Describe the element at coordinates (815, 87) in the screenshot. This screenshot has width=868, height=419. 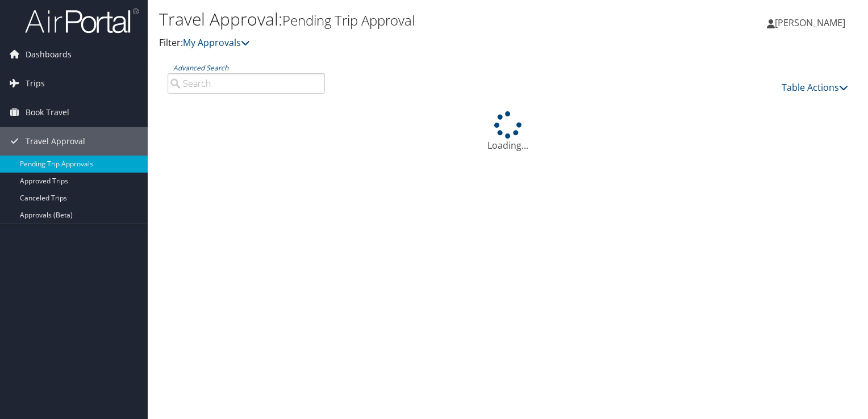
I see `a: Table Actions` at that location.